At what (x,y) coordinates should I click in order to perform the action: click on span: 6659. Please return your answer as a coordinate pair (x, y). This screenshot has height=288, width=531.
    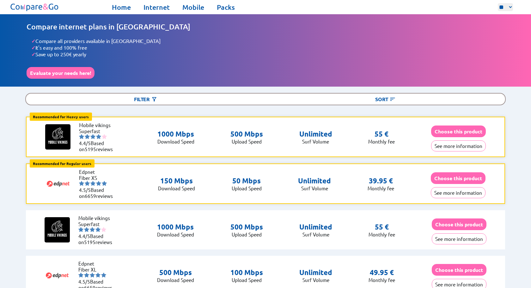
    Looking at the image, I should click on (90, 196).